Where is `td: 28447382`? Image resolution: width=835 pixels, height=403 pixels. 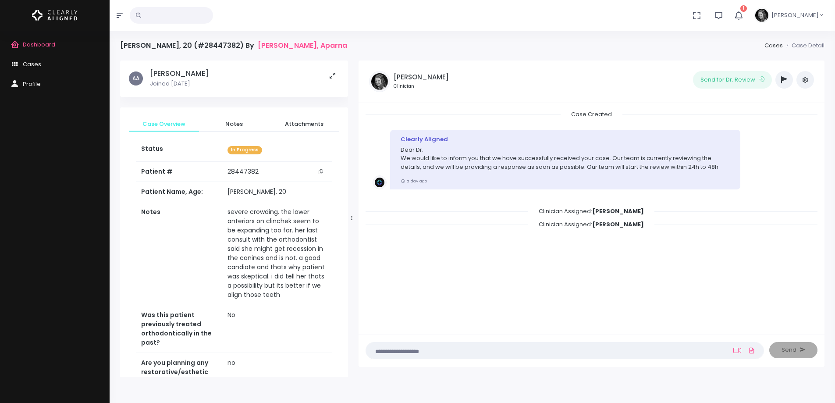 td: 28447382 is located at coordinates (277, 172).